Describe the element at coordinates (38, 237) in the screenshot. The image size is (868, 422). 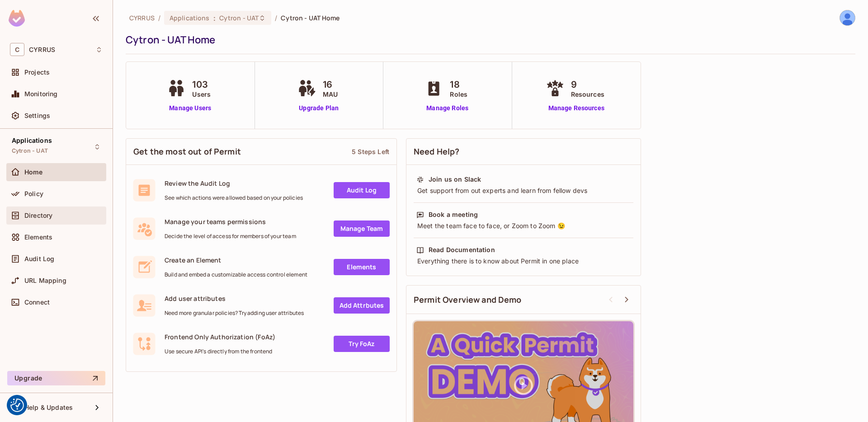
I see `span: Elements` at that location.